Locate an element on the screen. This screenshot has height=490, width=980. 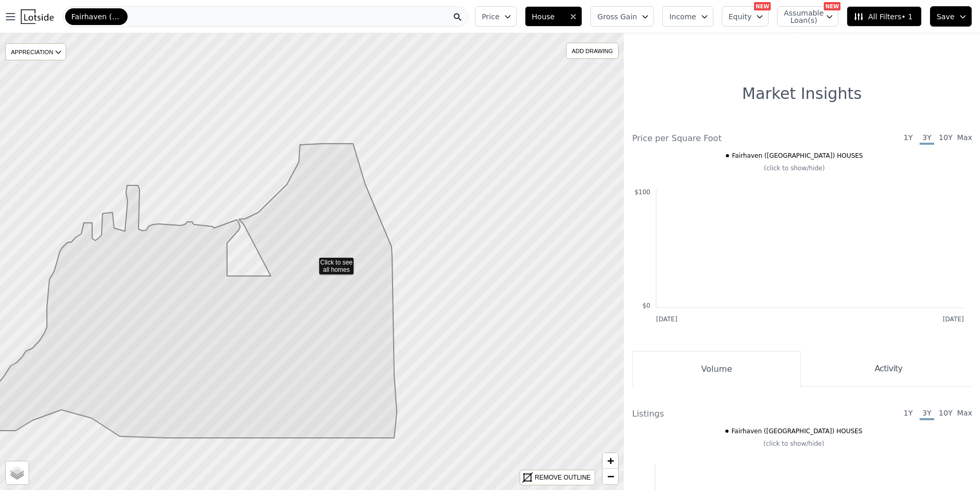
span: All Filters • 1 is located at coordinates (882, 16).